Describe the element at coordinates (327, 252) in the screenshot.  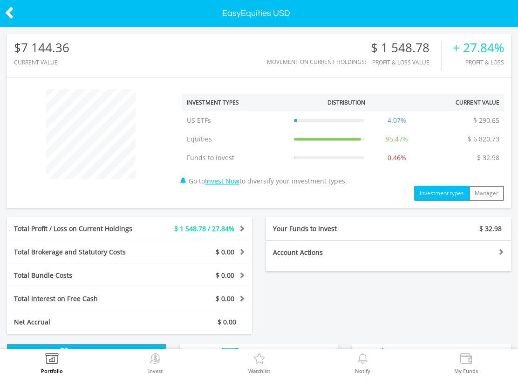
I see `div: Account Actions` at that location.